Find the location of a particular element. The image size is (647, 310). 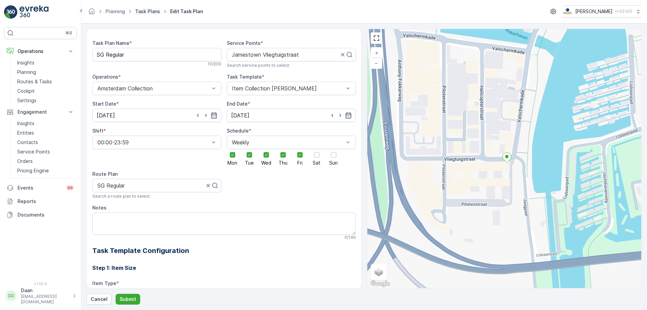

label: Schedule is located at coordinates (238, 131).